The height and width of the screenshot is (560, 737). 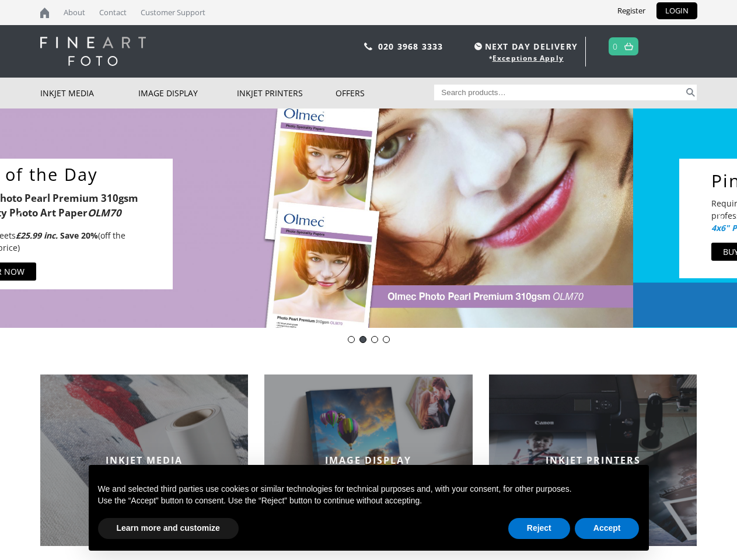 I want to click on h2: IMAGE DISPLAY, so click(x=368, y=461).